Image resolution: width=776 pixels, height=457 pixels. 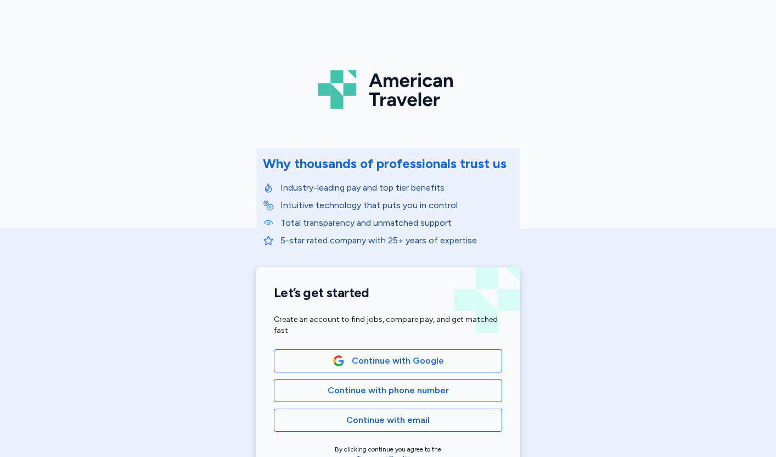 What do you see at coordinates (397, 240) in the screenshot?
I see `p: 5-star rated company with 25+ years of expertise` at bounding box center [397, 240].